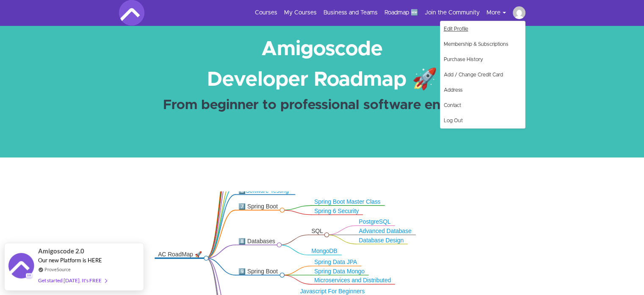  Describe the element at coordinates (500, 13) in the screenshot. I see `button: More` at that location.